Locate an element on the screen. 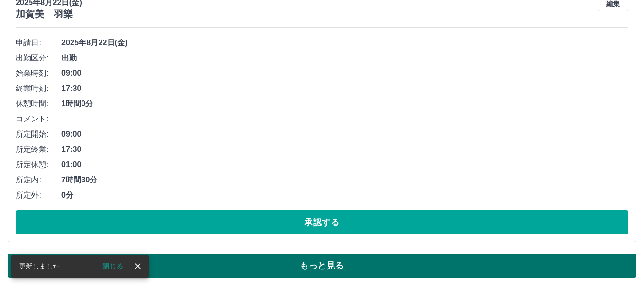  div: 更新しました is located at coordinates (39, 267).